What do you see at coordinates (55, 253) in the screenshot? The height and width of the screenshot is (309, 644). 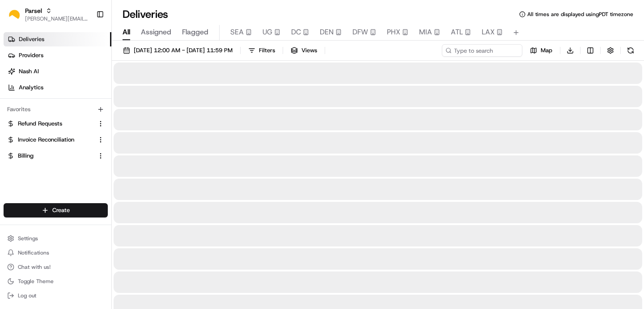 I see `button: Notifications` at bounding box center [55, 253].